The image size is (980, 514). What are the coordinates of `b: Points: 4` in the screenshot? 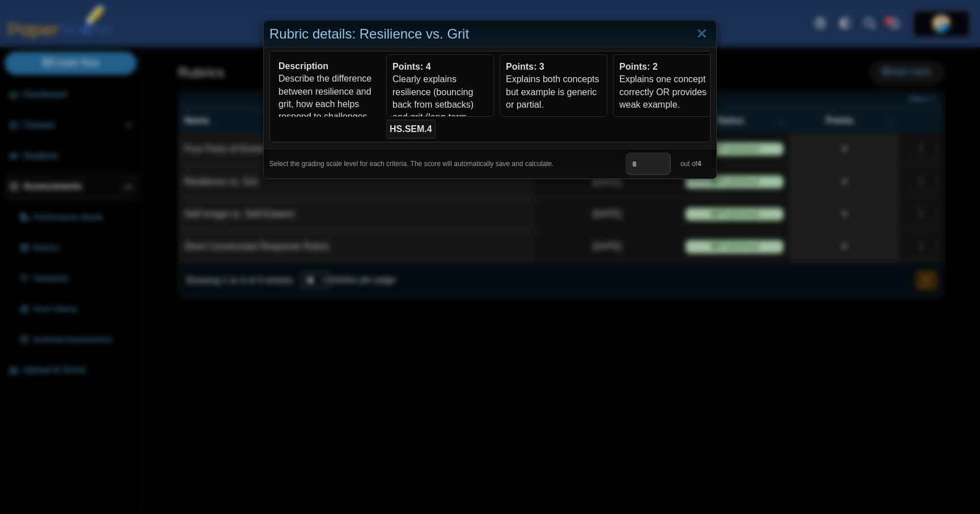 It's located at (412, 66).